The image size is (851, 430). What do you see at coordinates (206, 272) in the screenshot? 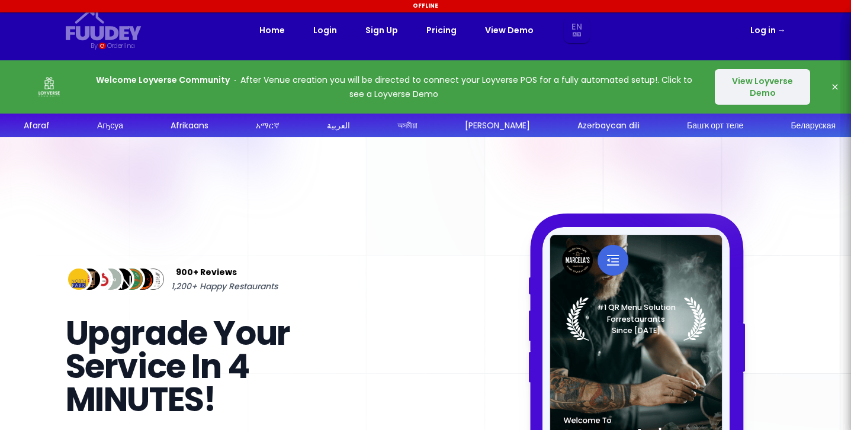
I see `span: 900+ Reviews` at bounding box center [206, 272].